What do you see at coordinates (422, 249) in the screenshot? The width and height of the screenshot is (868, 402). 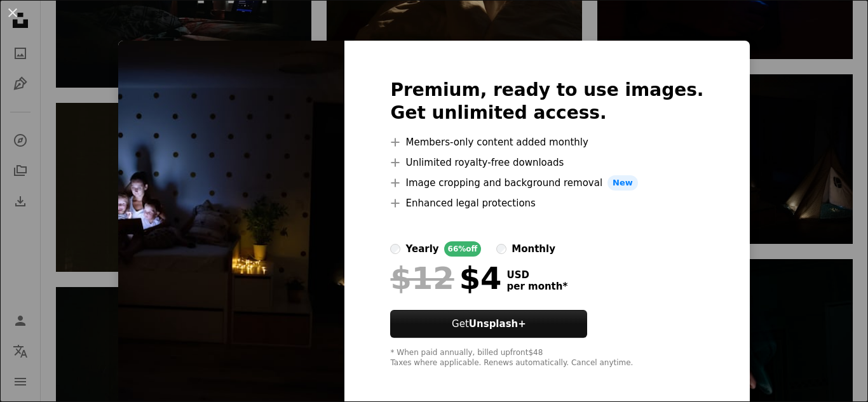 I see `div: yearly` at bounding box center [422, 249].